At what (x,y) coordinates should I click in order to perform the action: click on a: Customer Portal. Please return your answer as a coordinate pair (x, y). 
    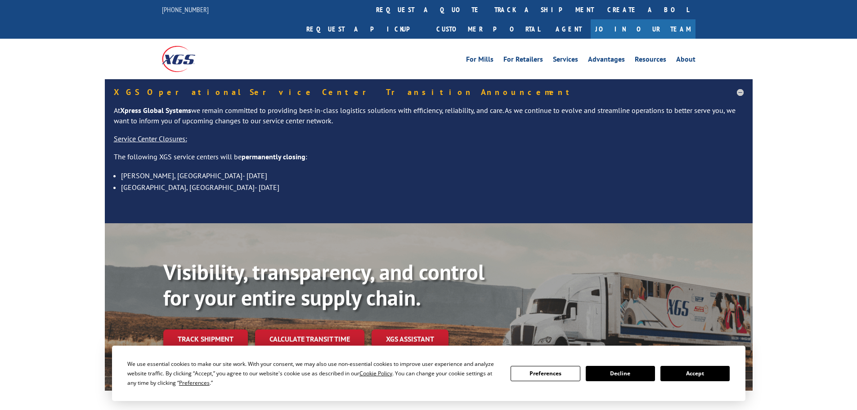
    Looking at the image, I should click on (488, 29).